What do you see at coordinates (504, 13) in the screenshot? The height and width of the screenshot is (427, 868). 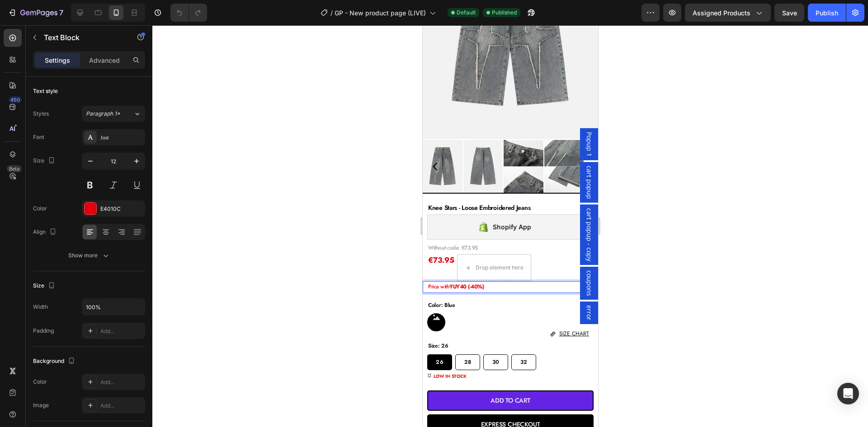 I see `span: Published` at bounding box center [504, 13].